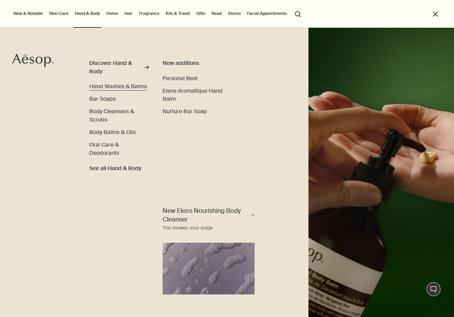 The image size is (454, 317). What do you see at coordinates (216, 14) in the screenshot?
I see `a: Read` at bounding box center [216, 14].